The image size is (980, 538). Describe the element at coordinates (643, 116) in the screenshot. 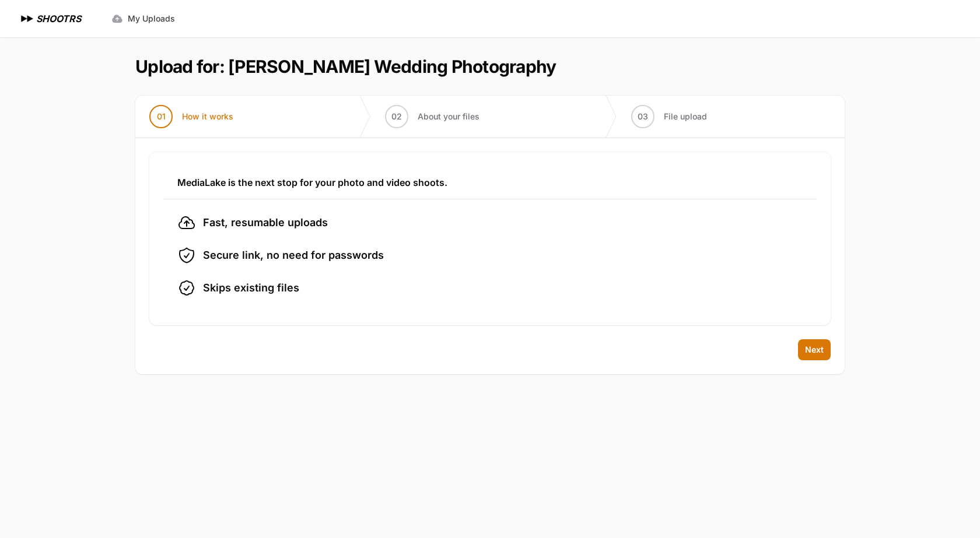

I see `span: 03` at that location.